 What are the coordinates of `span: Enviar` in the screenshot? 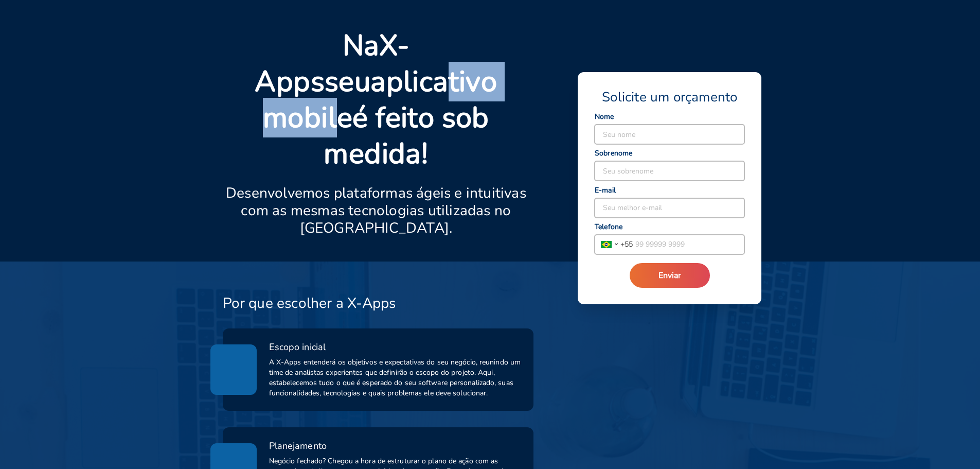 It's located at (670, 276).